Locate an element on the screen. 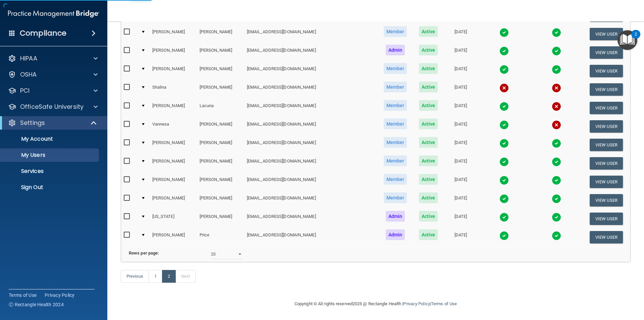  td: Shalina is located at coordinates (173, 89).